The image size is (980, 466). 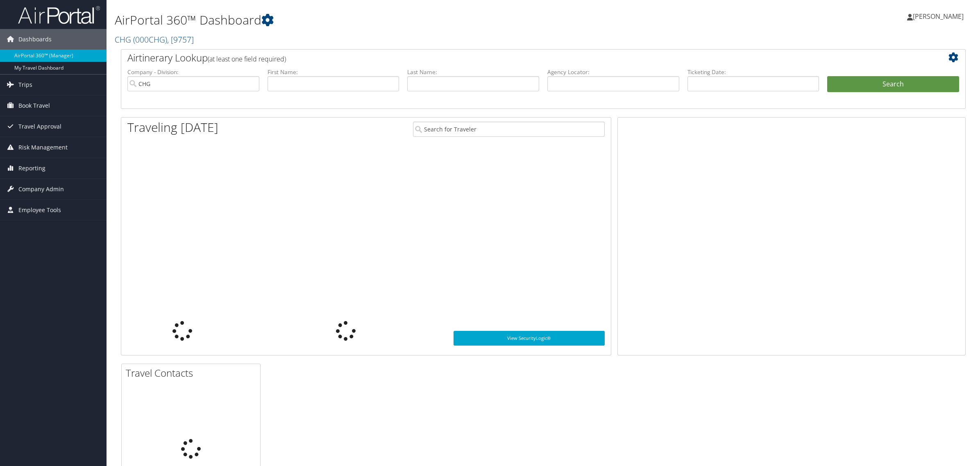 I want to click on span: , [ 9757 ], so click(x=180, y=39).